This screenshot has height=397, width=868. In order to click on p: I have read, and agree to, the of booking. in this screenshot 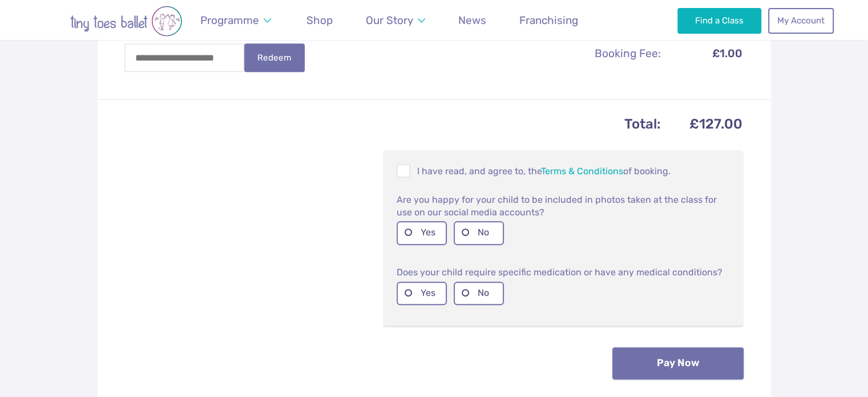, I will do `click(563, 171)`.